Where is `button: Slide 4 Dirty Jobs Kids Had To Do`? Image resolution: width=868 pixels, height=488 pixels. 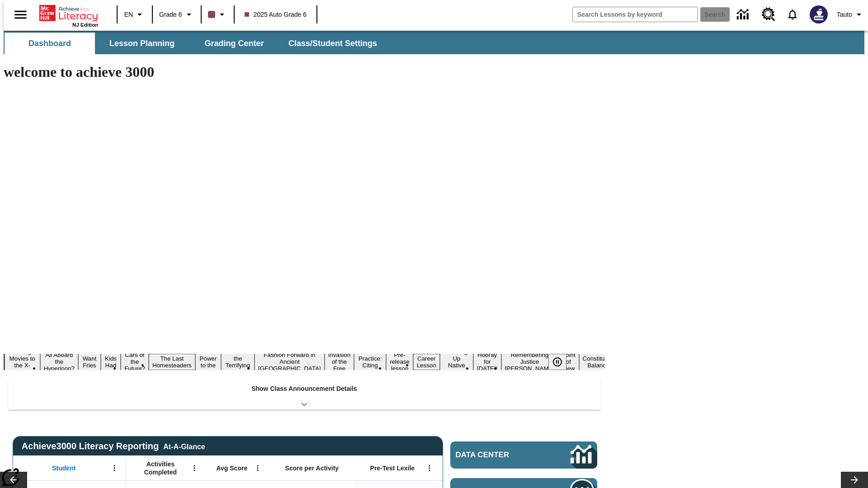 button: Slide 4 Dirty Jobs Kids Had To Do is located at coordinates (111, 362).